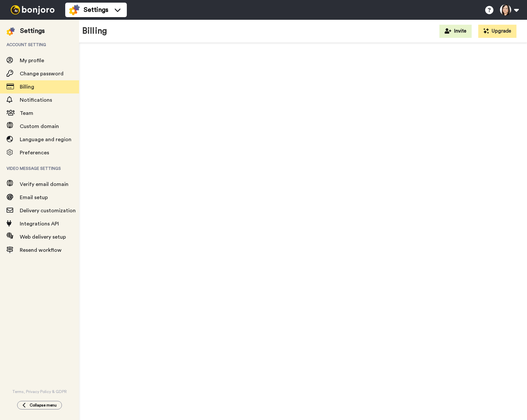  What do you see at coordinates (456, 31) in the screenshot?
I see `button: Invite` at bounding box center [456, 31].